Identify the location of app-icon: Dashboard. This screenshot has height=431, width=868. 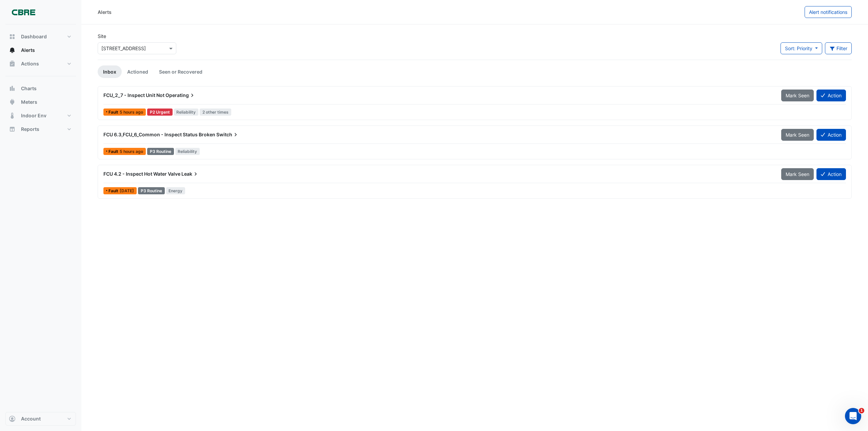
(12, 37).